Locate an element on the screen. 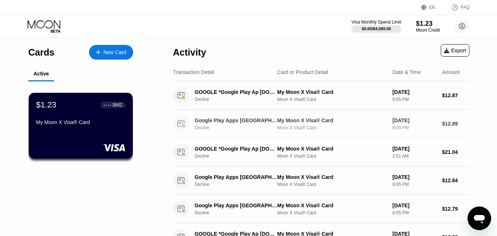 This screenshot has width=497, height=236. div: $12.89 is located at coordinates (456, 124).